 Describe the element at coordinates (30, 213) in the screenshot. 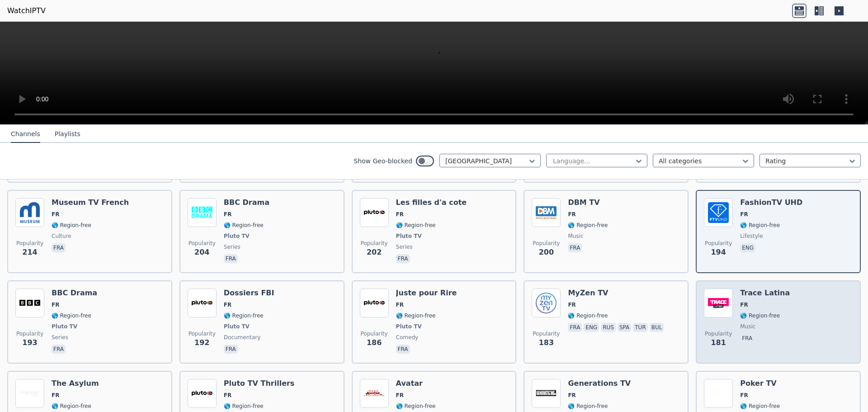

I see `img: Museum TV French` at that location.